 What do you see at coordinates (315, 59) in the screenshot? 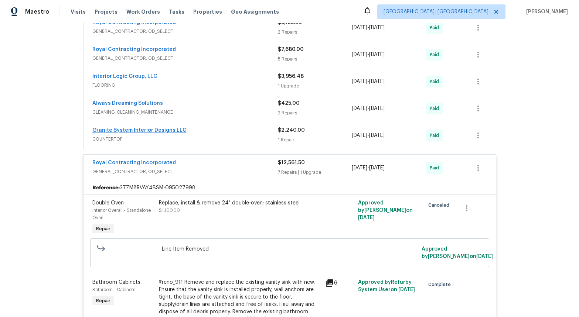
I see `div: 5 Repairs` at bounding box center [315, 59].